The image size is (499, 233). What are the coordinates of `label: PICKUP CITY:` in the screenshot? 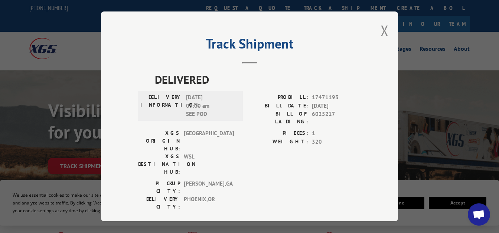 It's located at (159, 188).